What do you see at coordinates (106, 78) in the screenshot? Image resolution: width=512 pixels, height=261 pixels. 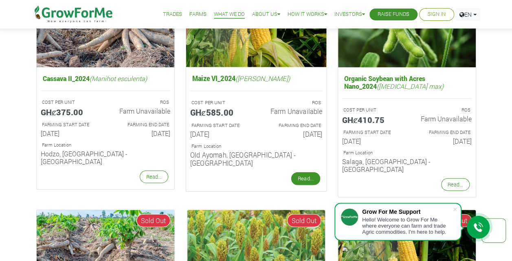 I see `h5: Cassava II_2024` at bounding box center [106, 78].